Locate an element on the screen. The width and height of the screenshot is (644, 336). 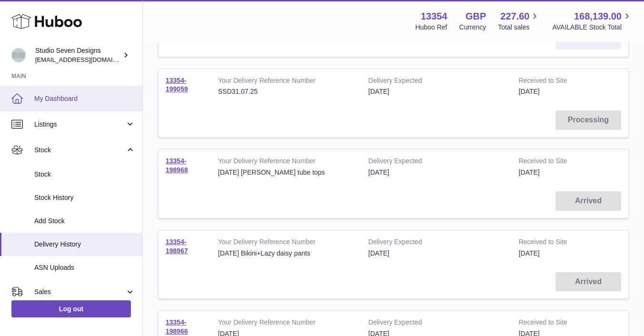
a: Log out is located at coordinates (71, 309).